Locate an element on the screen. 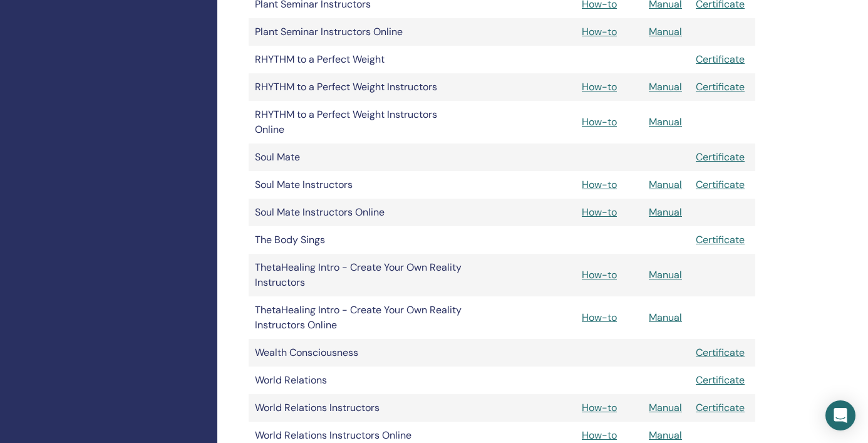 The image size is (868, 443). td: ThetaHealing Intro - Create Your Own Reality Instructors is located at coordinates (361, 275).